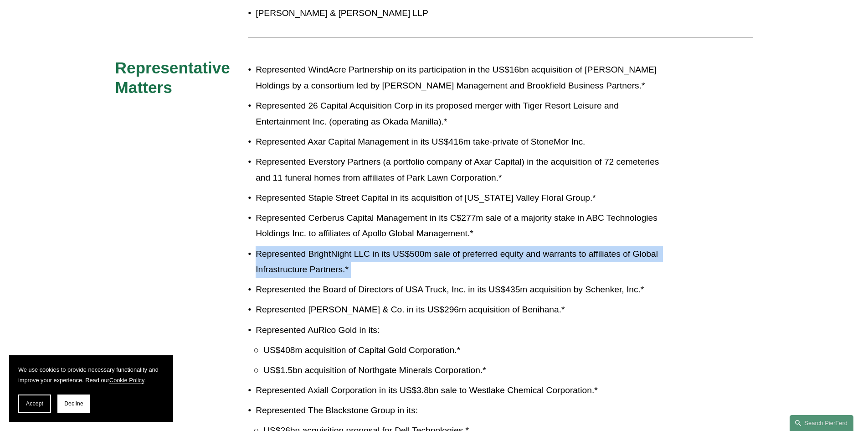 The image size is (868, 431). Describe the element at coordinates (465, 225) in the screenshot. I see `p: Represented Cerberus Capital Management in its C$277m sale of a majority stake in ABC Technologie...` at that location.